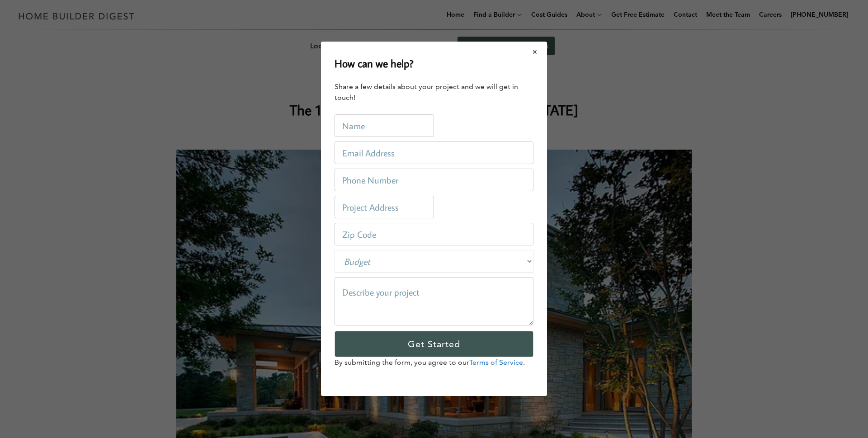 Image resolution: width=868 pixels, height=438 pixels. I want to click on input: Phone Number, so click(434, 180).